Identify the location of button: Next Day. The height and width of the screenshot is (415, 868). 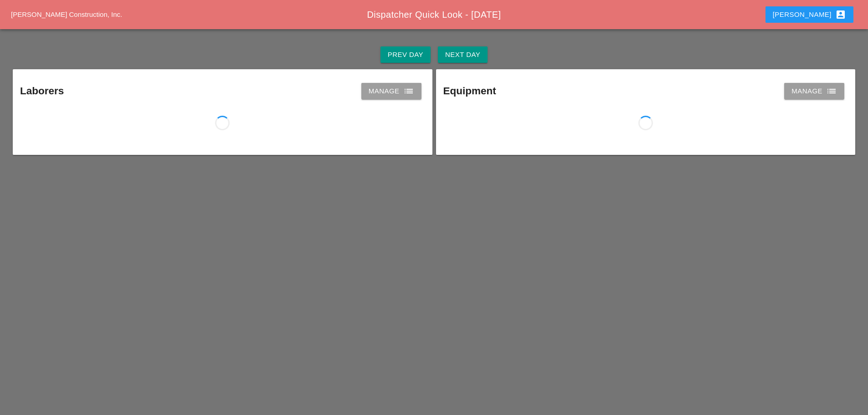
(463, 54).